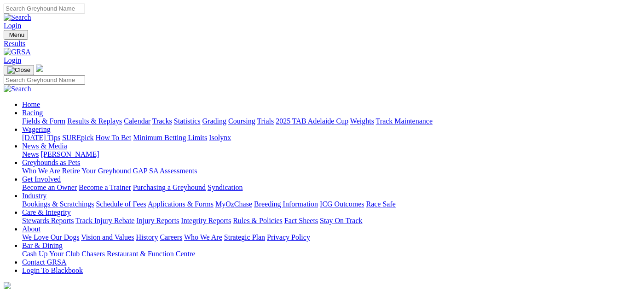  I want to click on div: About, so click(318, 237).